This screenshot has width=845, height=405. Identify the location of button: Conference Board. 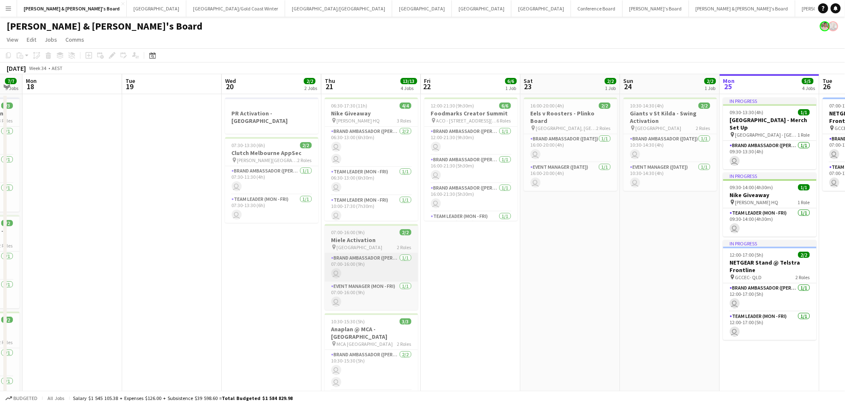
(597, 8).